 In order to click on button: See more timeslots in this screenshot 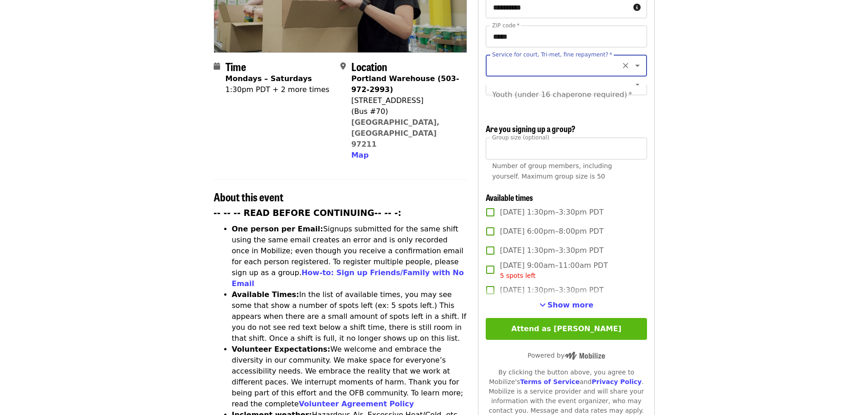, I will do `click(566, 305)`.